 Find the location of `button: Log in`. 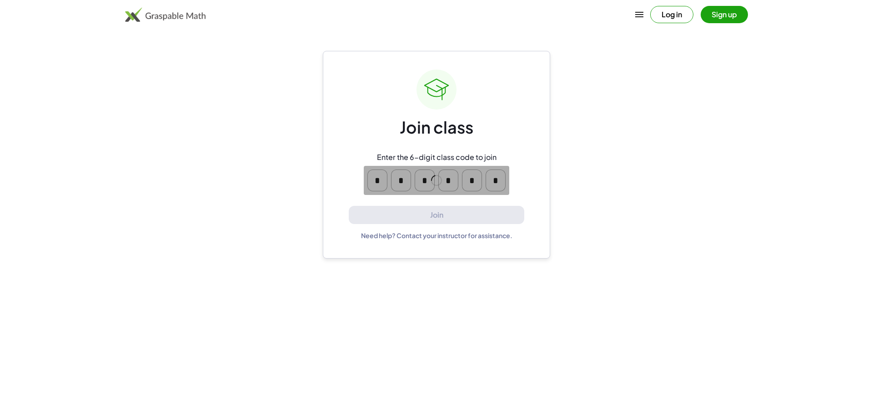

button: Log in is located at coordinates (671, 15).